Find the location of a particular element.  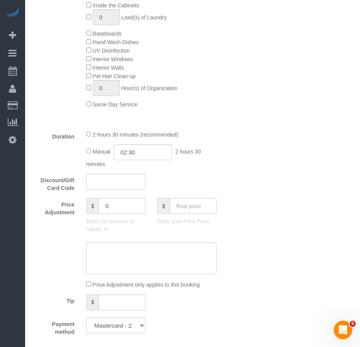

span: Manual is located at coordinates (102, 152).